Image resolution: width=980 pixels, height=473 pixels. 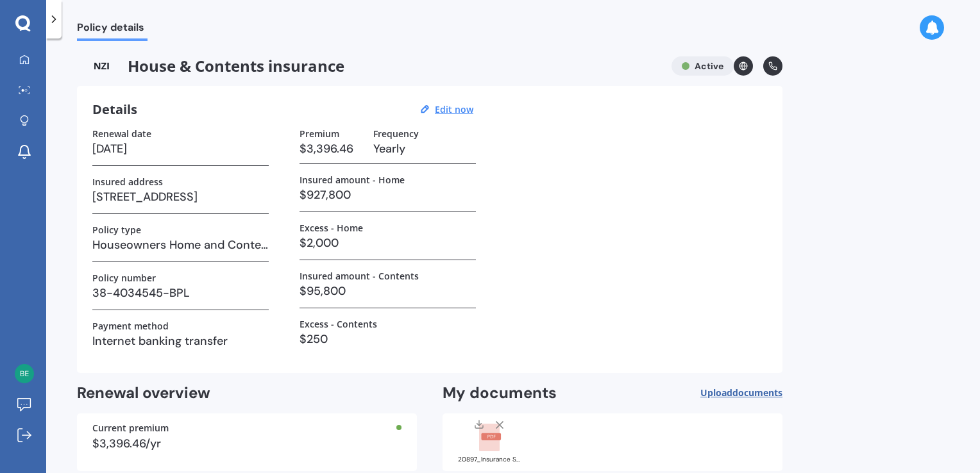 I want to click on h3: 38-4034545-BPL, so click(x=180, y=293).